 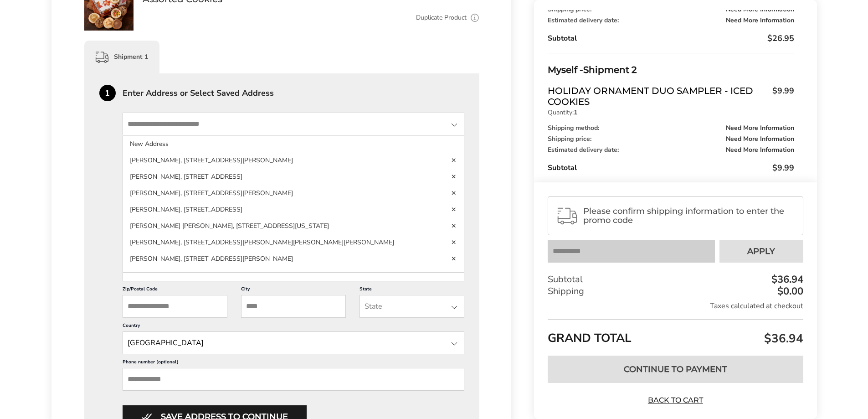 What do you see at coordinates (565, 70) in the screenshot?
I see `span: Myself -` at bounding box center [565, 70].